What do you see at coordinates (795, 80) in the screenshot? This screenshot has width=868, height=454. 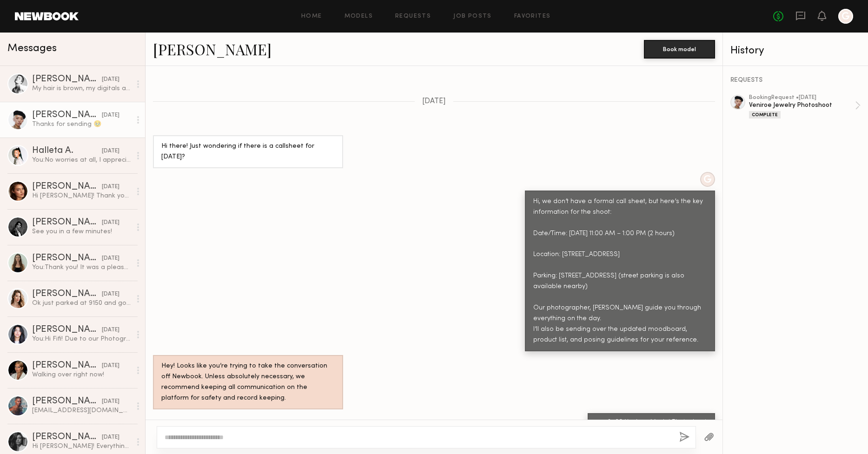 I see `div: REQUESTS` at bounding box center [795, 80].